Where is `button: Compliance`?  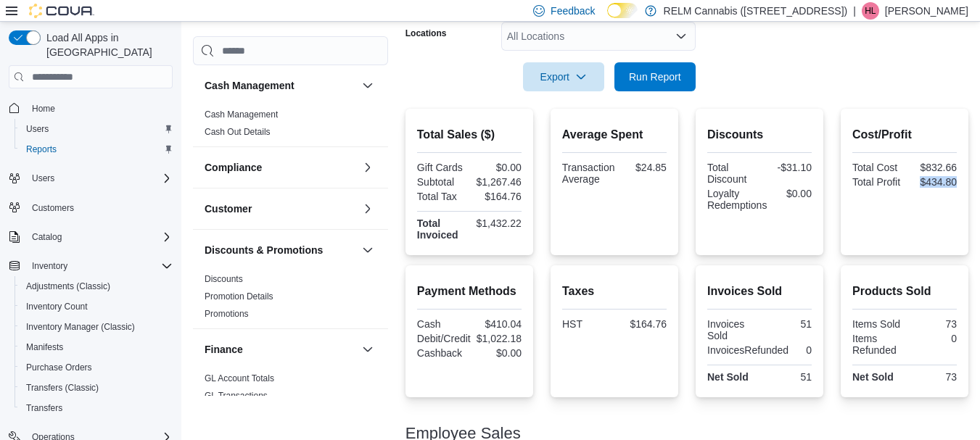
button: Compliance is located at coordinates (280, 168).